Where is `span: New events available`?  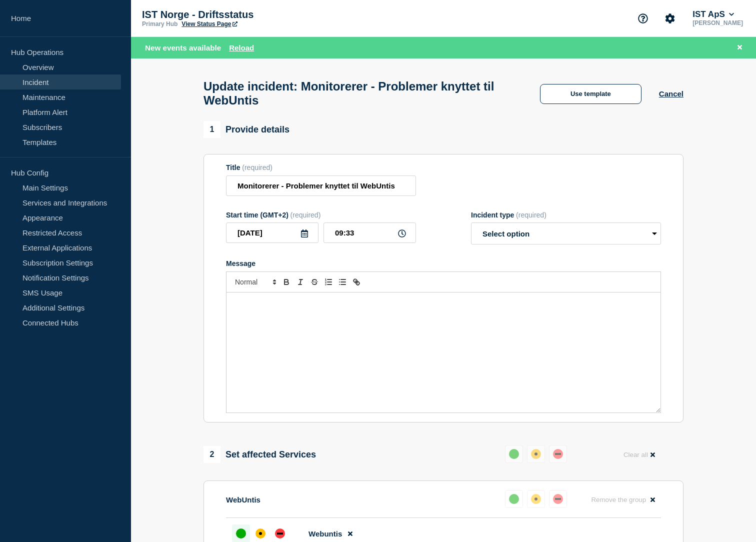 span: New events available is located at coordinates (183, 48).